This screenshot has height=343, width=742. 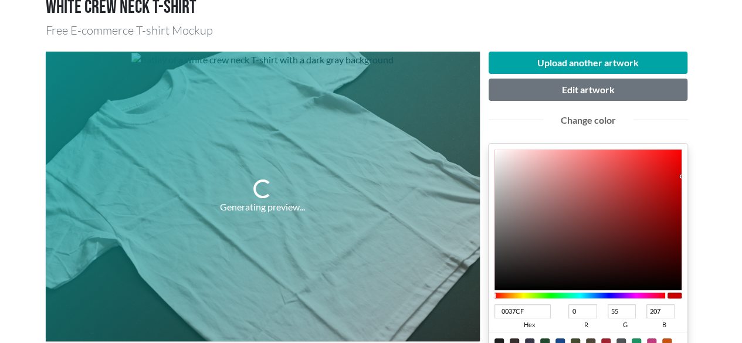 What do you see at coordinates (530, 326) in the screenshot?
I see `span: hex` at bounding box center [530, 326].